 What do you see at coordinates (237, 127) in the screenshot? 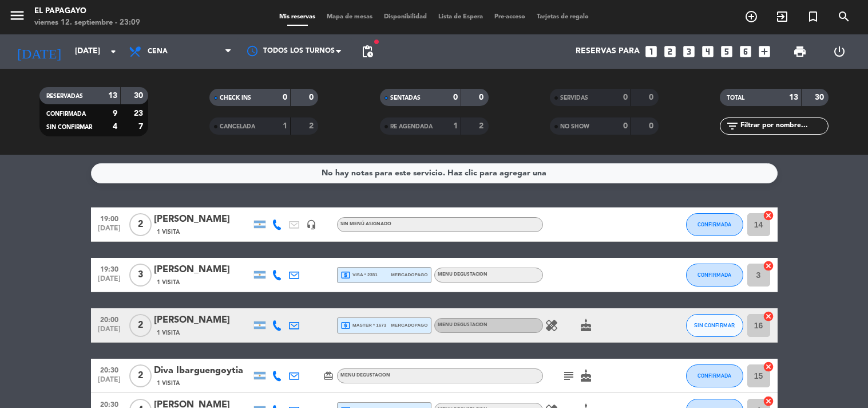
I see `span: CANCELADA` at bounding box center [237, 127].